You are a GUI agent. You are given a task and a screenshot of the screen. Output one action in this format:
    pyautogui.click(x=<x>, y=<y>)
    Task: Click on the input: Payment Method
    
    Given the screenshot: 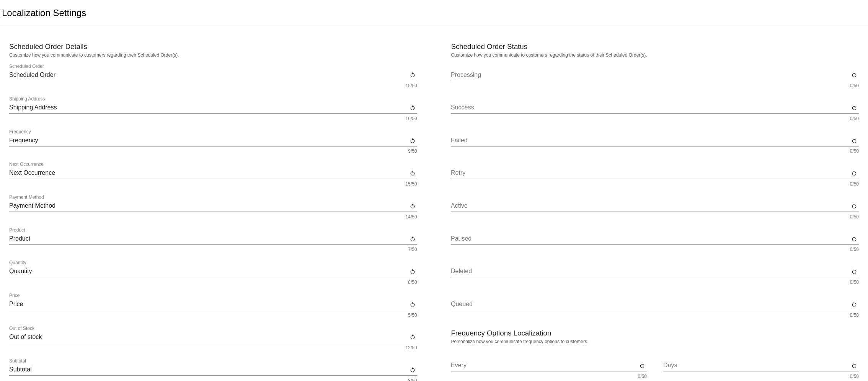 What is the action you would take?
    pyautogui.click(x=208, y=206)
    